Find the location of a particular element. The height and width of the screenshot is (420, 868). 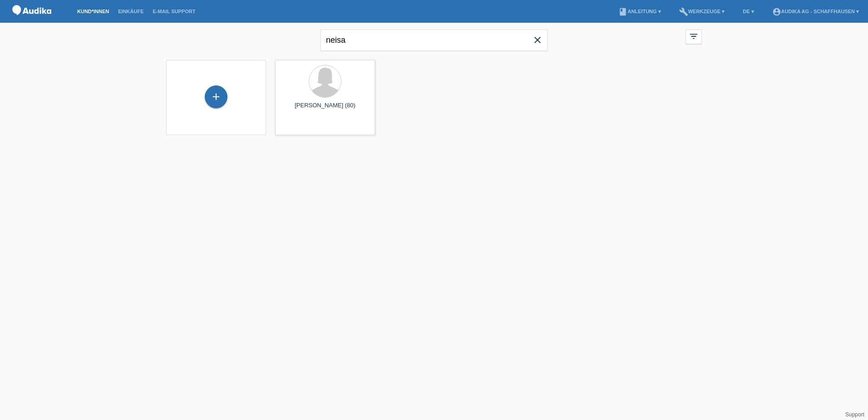

a: Kund*innen is located at coordinates (93, 11).